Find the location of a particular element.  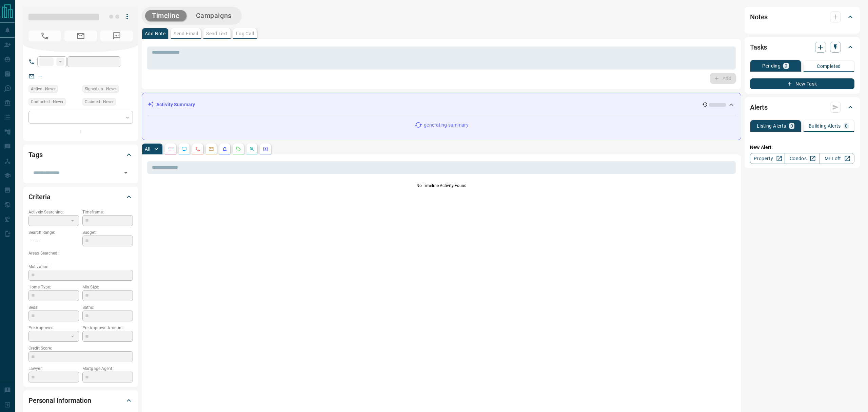

h2: Tags is located at coordinates (35, 155).